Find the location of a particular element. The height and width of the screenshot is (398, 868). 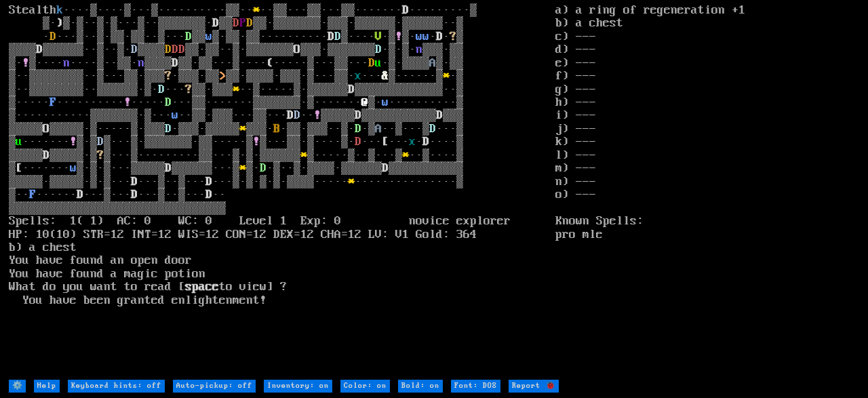

stats: a) a ring of regeneration +1 b) a chest c) --- d) --- e) --- f) --- g) --- h) --- i) --- j) --- k... is located at coordinates (706, 191).